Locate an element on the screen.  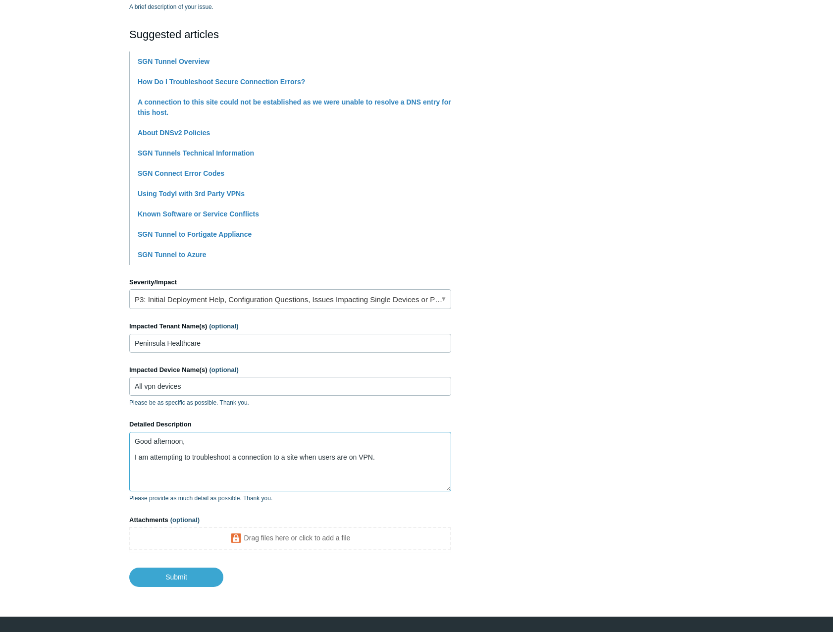
label: Impacted Device Name(s) is located at coordinates (290, 370).